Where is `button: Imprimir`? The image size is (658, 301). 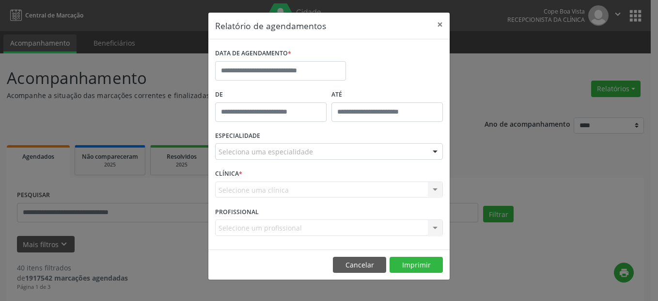
button: Imprimir is located at coordinates (416, 265).